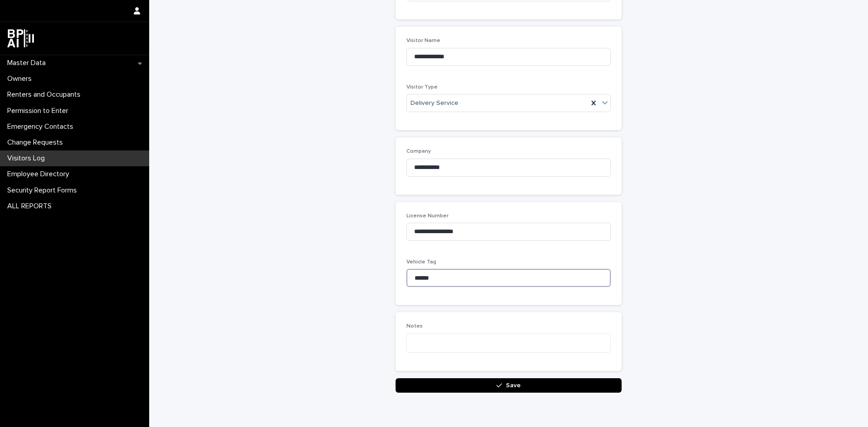 The width and height of the screenshot is (868, 427). What do you see at coordinates (39, 110) in the screenshot?
I see `p: Permission to Enter` at bounding box center [39, 110].